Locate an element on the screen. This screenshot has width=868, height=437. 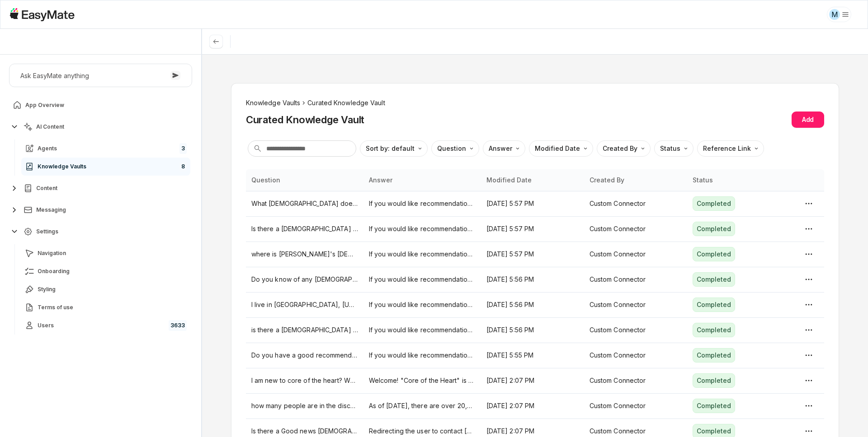
span: Curated Knowledge Vault is located at coordinates (345, 103).